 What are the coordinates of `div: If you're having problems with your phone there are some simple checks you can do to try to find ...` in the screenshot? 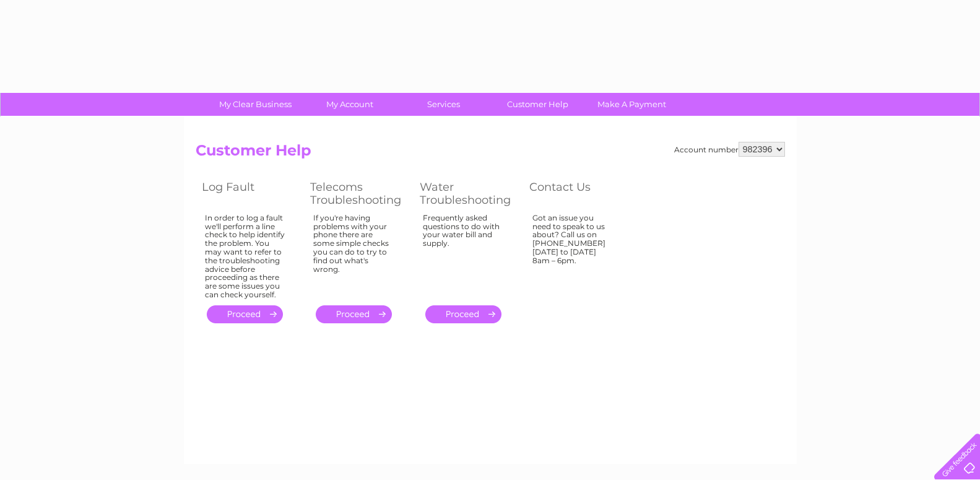 It's located at (354, 254).